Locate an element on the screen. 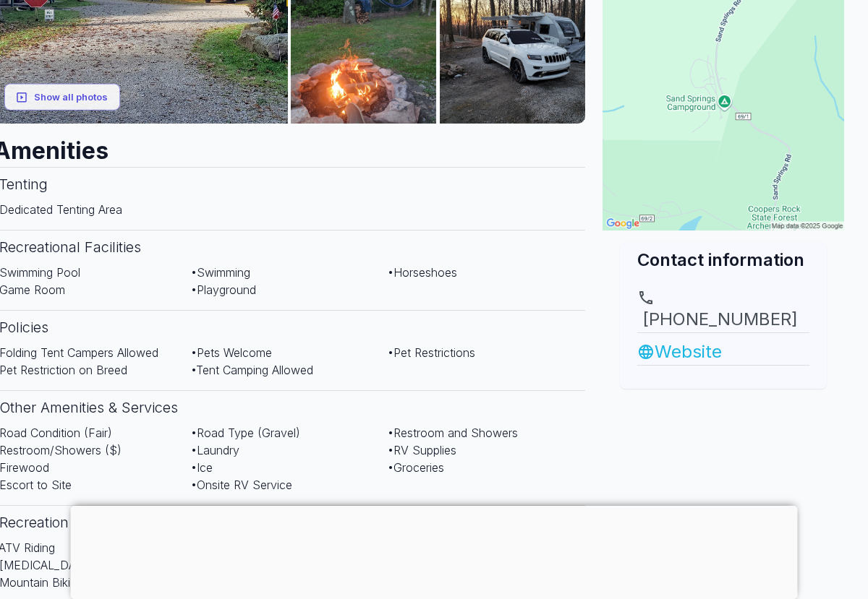  span: • Pets Welcome is located at coordinates (231, 353).